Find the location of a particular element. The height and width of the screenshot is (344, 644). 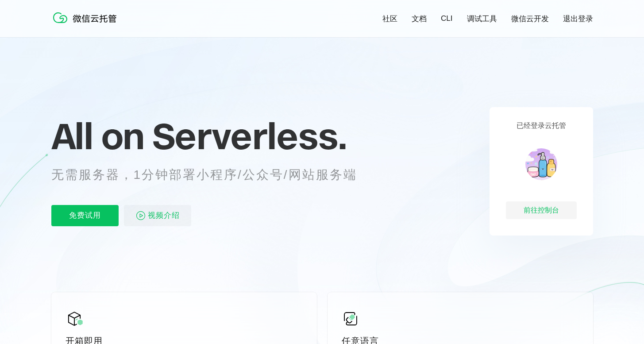

a: 社区 is located at coordinates (390, 19).